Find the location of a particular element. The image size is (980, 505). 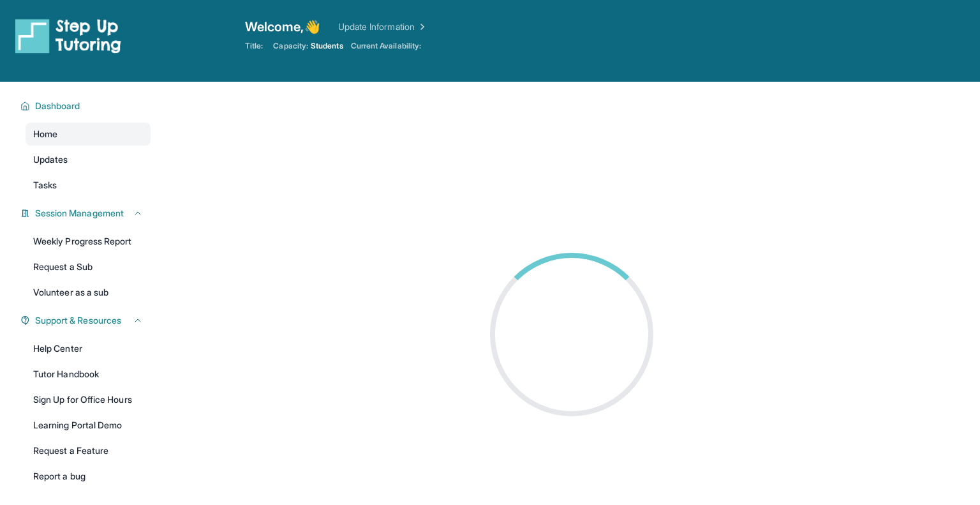

span: Students is located at coordinates (326, 46).